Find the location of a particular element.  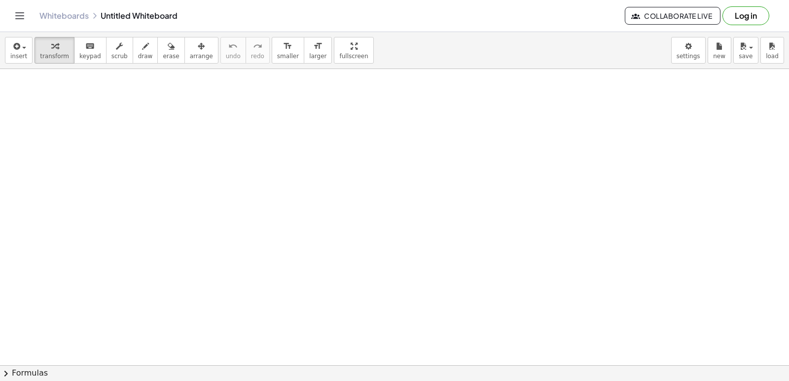

span: draw is located at coordinates (145, 56).